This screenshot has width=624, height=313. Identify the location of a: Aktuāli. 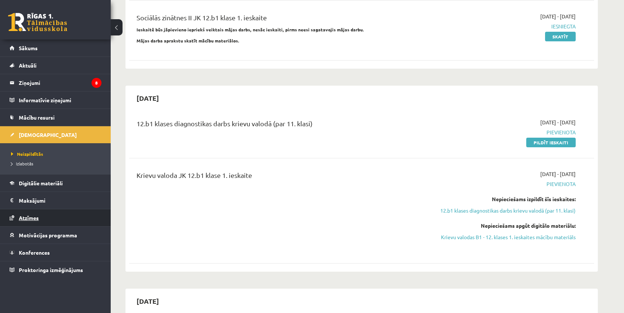
(55, 65).